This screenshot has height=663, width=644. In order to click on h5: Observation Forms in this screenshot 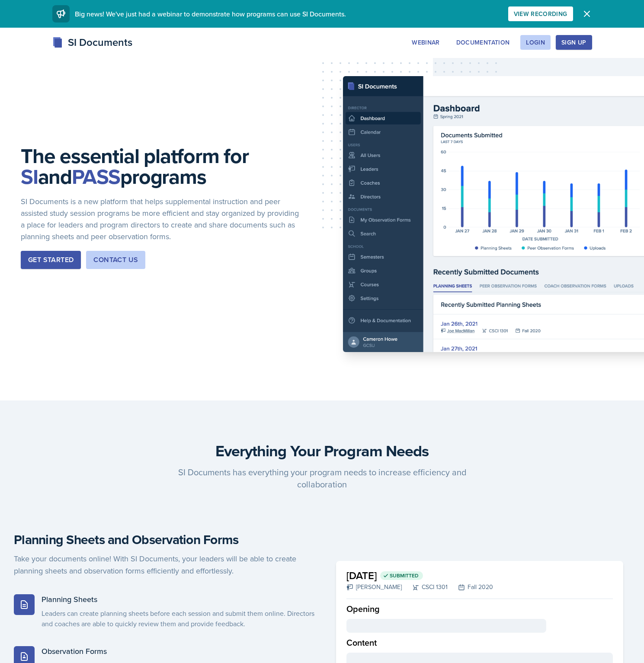, I will do `click(178, 651)`.